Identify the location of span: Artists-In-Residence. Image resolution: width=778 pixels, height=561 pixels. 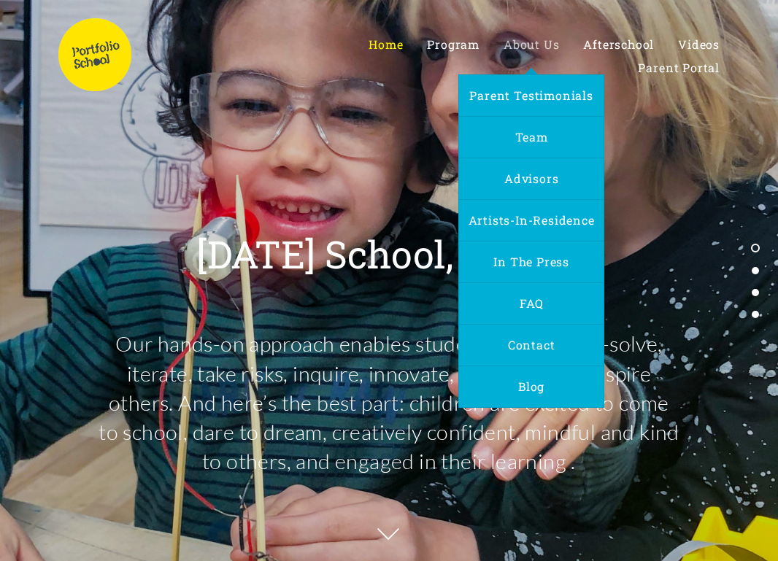
(531, 220).